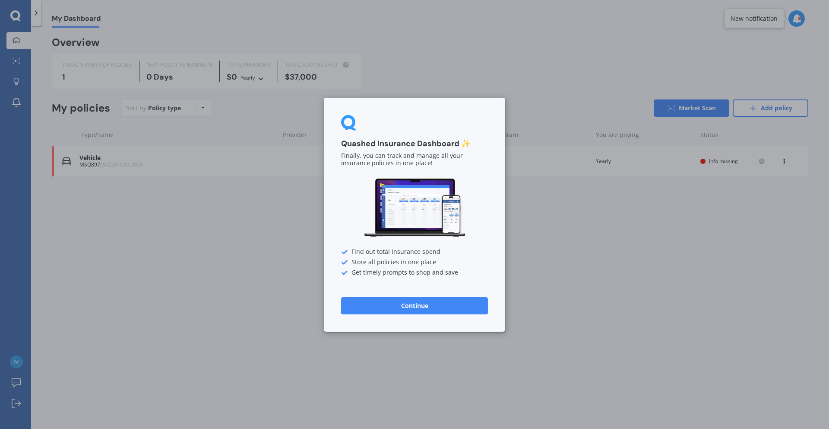 This screenshot has height=429, width=829. I want to click on p: Finally, you can track and manage all your insurance policies in one place!, so click(415, 159).